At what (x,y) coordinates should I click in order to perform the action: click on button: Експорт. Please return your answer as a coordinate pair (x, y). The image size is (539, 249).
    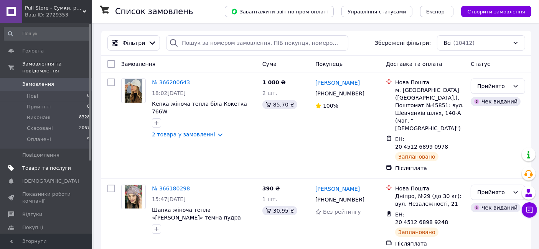
    Looking at the image, I should click on (437, 12).